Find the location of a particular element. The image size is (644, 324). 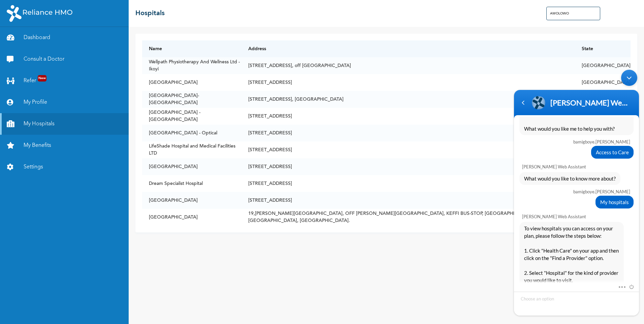

textarea: Choose an option is located at coordinates (66, 237).